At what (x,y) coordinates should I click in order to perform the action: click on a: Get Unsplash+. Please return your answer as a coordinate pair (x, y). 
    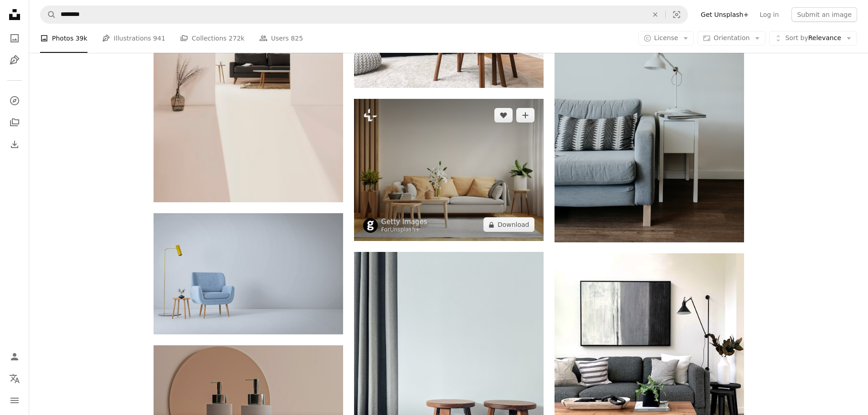
    Looking at the image, I should click on (724, 15).